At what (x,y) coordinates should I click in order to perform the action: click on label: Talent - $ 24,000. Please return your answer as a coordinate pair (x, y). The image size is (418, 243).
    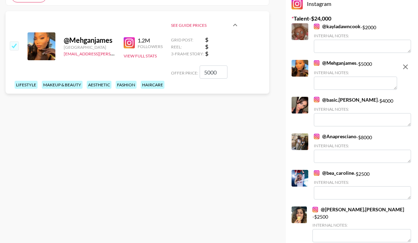
    Looking at the image, I should click on (352, 18).